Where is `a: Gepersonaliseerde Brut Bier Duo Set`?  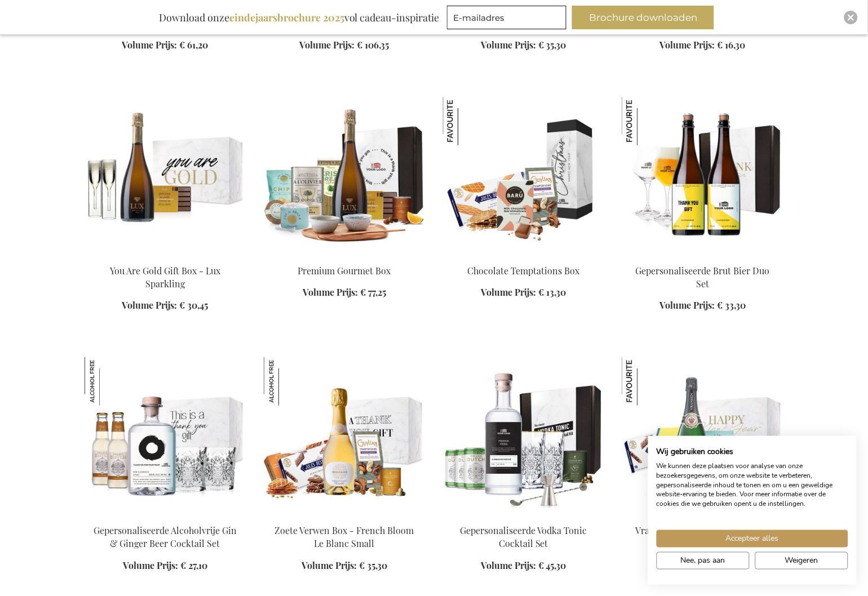
a: Gepersonaliseerde Brut Bier Duo Set is located at coordinates (702, 277).